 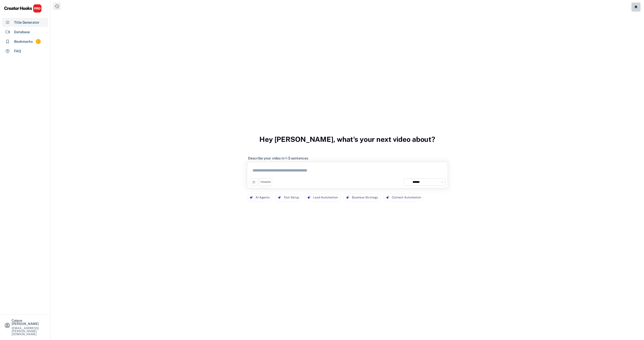 What do you see at coordinates (291, 197) in the screenshot?
I see `div: Tool Setup` at bounding box center [291, 197].